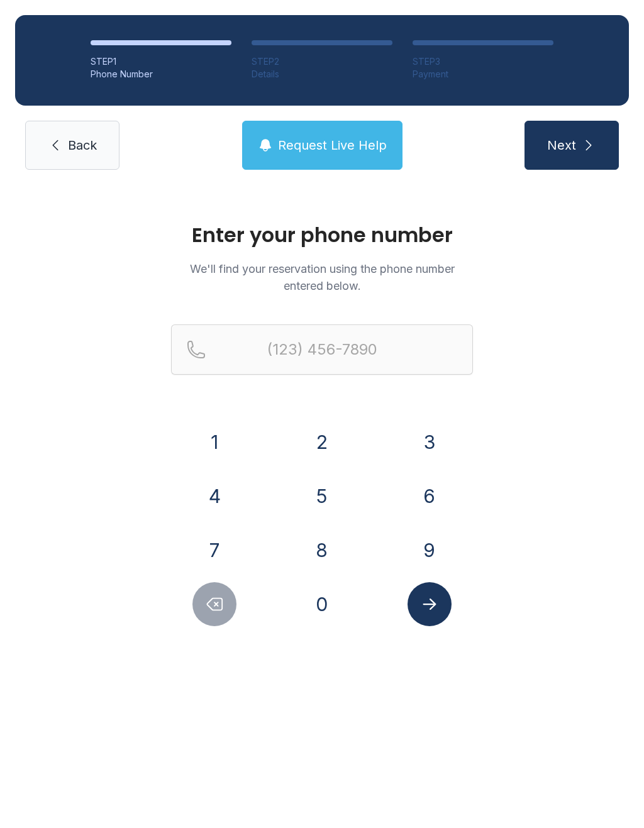 The height and width of the screenshot is (828, 644). I want to click on input: Reservation phone number, so click(322, 349).